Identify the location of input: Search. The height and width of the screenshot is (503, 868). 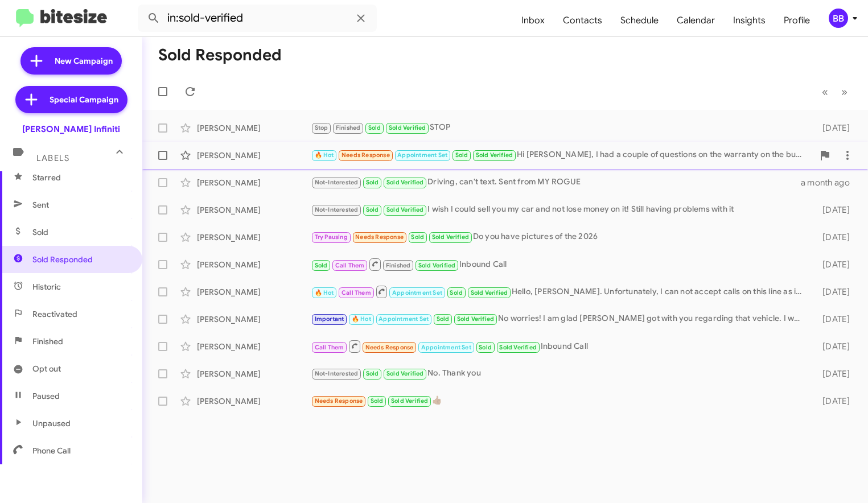
(257, 18).